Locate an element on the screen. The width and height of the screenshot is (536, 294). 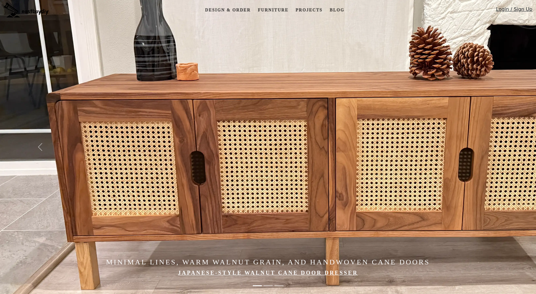
a: Design & Order is located at coordinates (228, 10).